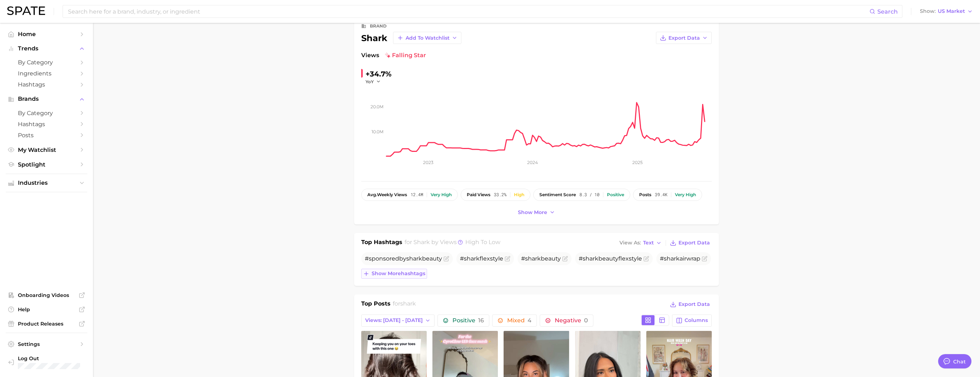  What do you see at coordinates (381, 243) in the screenshot?
I see `h1: Top Hashtags` at bounding box center [381, 243].